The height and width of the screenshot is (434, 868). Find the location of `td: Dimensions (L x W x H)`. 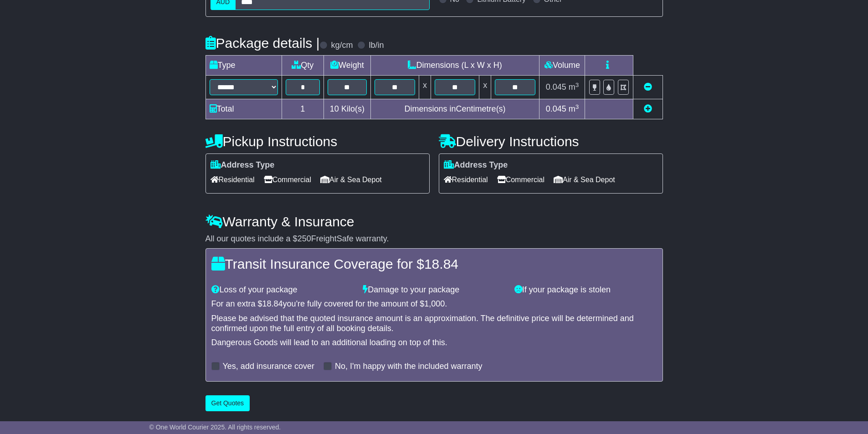

td: Dimensions (L x W x H) is located at coordinates (454, 66).